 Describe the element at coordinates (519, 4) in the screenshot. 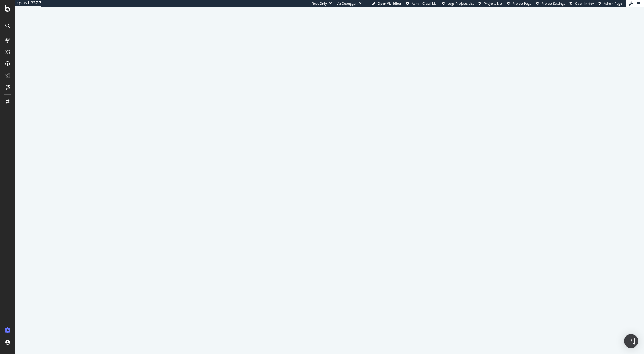

I see `a: Project Page` at that location.